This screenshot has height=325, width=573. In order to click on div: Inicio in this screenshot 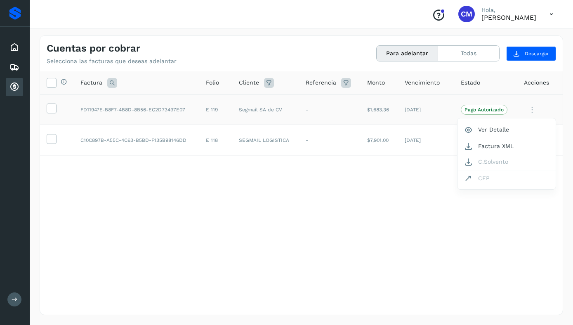, I will do `click(14, 47)`.